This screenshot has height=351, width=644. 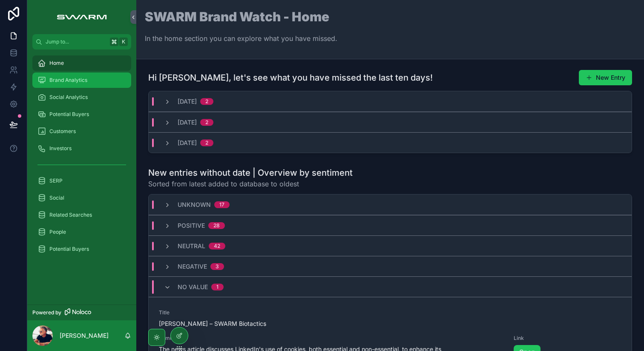 I want to click on span: Home, so click(x=57, y=63).